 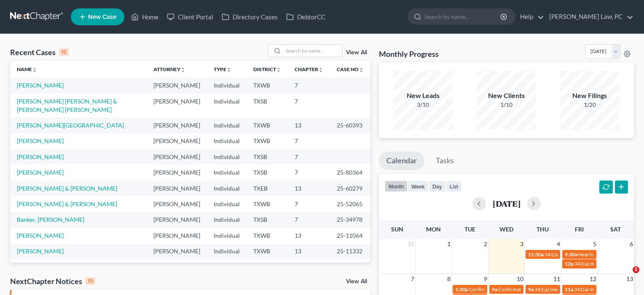 I want to click on a: Nameunfold_more, so click(x=27, y=69).